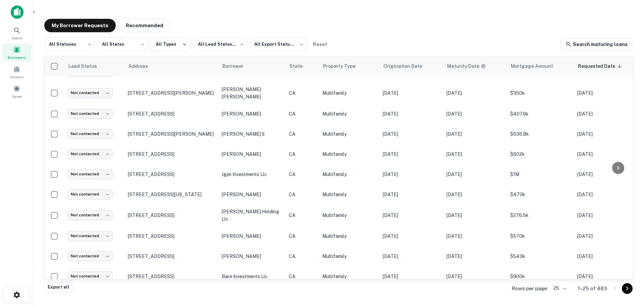 The image size is (644, 306). Describe the element at coordinates (540, 154) in the screenshot. I see `p: $602k` at that location.